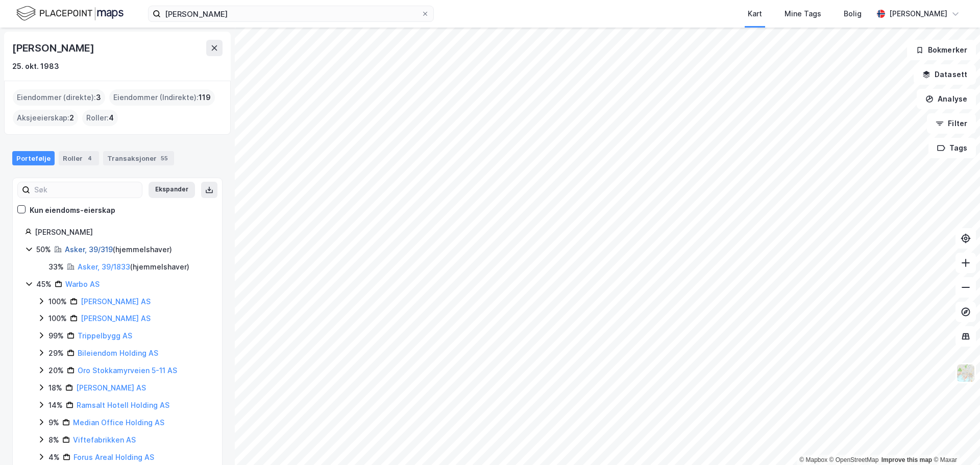 The width and height of the screenshot is (980, 465). I want to click on div: 99%, so click(56, 336).